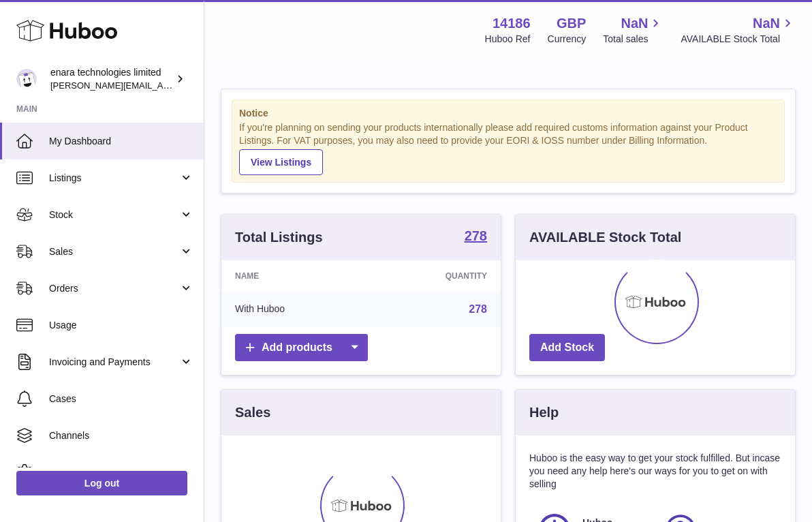 The width and height of the screenshot is (812, 522). I want to click on strong: 14186, so click(512, 23).